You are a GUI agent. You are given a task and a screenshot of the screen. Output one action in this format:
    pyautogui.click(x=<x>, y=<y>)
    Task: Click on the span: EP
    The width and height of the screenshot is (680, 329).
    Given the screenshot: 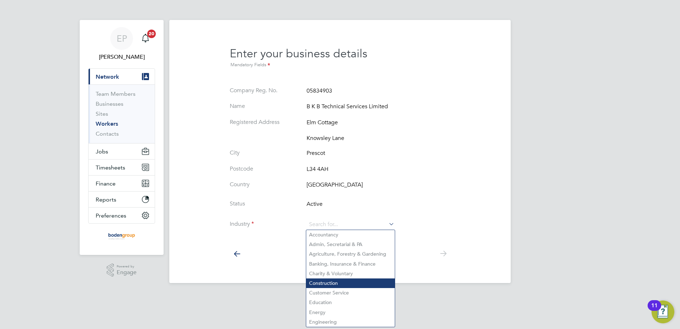 What is the action you would take?
    pyautogui.click(x=122, y=38)
    